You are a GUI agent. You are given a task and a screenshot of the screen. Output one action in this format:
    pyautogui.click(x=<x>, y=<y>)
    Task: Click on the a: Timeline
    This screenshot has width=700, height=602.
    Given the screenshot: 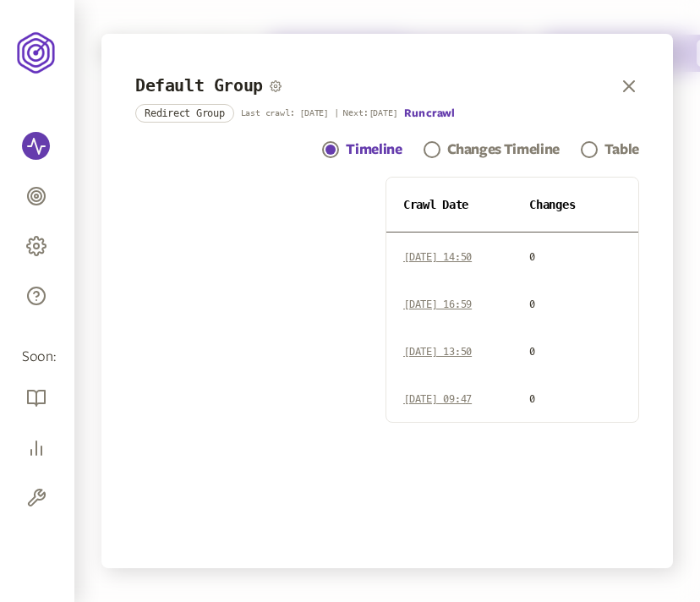 What is the action you would take?
    pyautogui.click(x=361, y=150)
    